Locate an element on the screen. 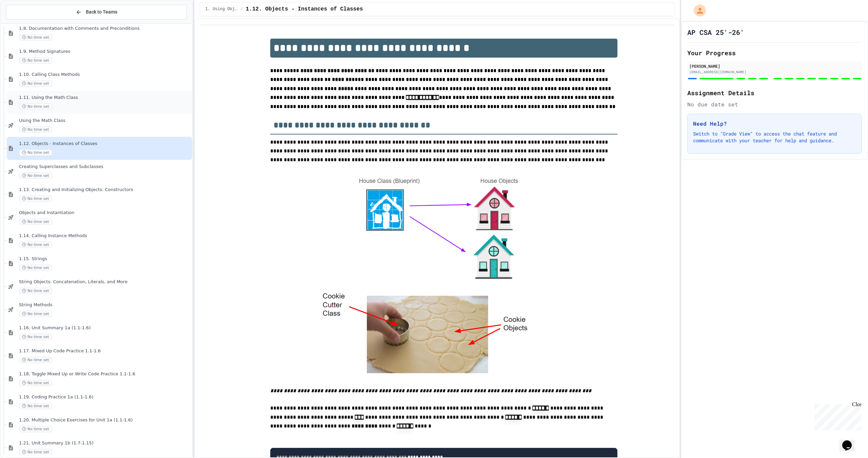 This screenshot has width=868, height=458. button: Back to Teams is located at coordinates (97, 12).